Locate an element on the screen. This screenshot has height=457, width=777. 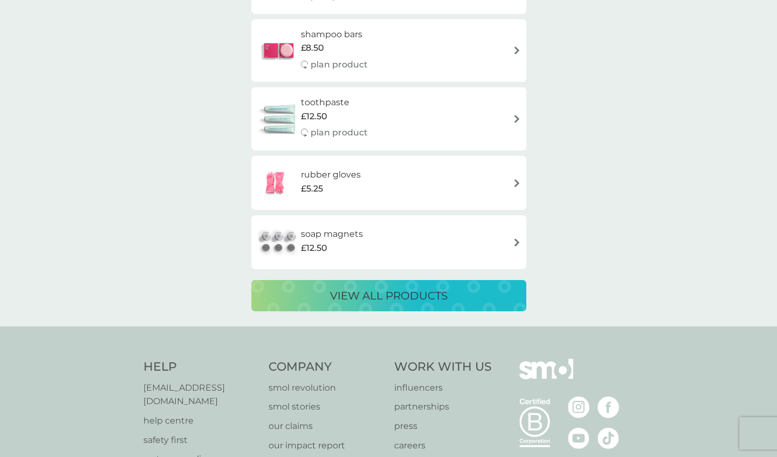
h4: Company is located at coordinates (326, 367).